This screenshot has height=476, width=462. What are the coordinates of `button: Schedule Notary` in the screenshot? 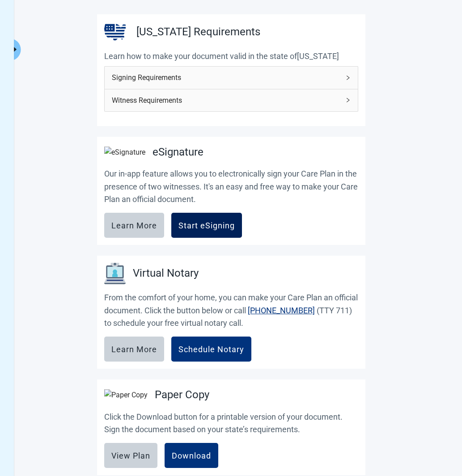 It's located at (211, 349).